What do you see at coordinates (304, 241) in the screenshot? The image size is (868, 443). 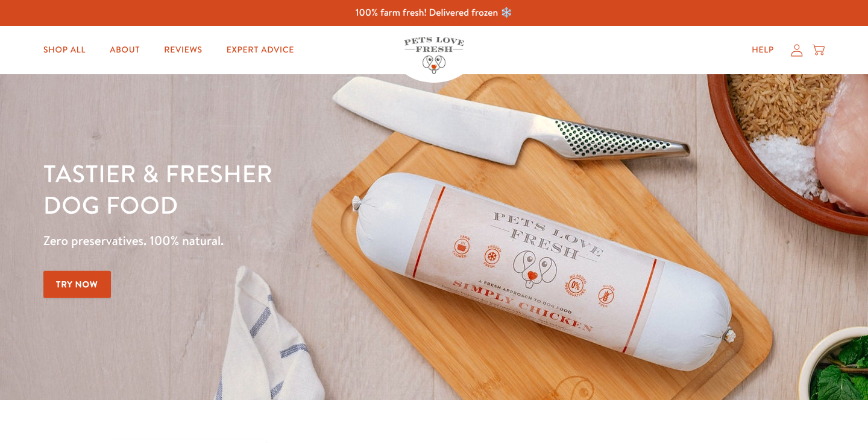 I see `p: Zero preservatives. 100% natural.` at bounding box center [304, 241].